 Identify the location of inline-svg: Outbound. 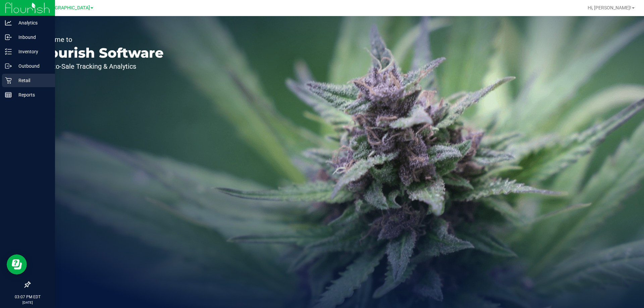
(8, 66).